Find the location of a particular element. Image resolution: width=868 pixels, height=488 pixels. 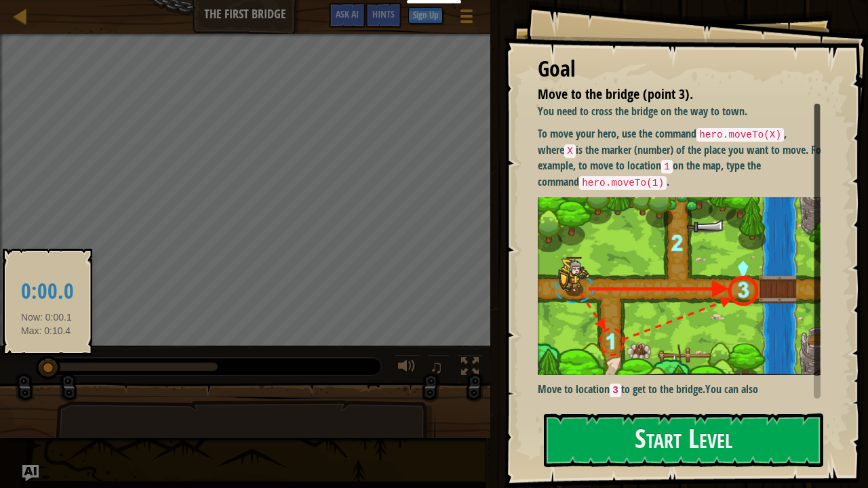

button: Show game menu is located at coordinates (466, 18).